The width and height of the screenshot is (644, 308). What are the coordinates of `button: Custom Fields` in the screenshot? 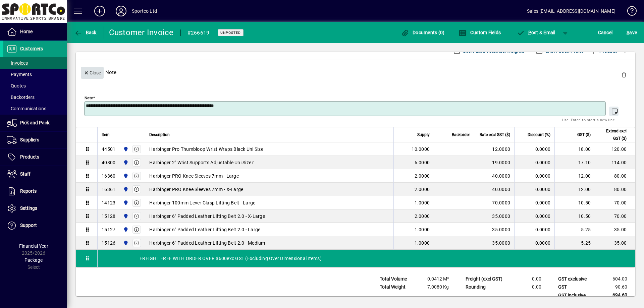 It's located at (480, 33).